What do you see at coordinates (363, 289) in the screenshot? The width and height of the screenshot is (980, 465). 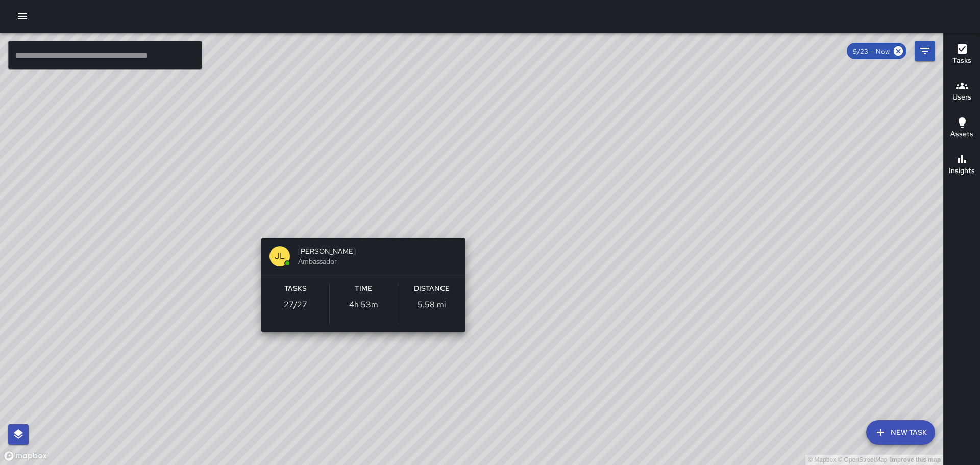 I see `h6: Time` at bounding box center [363, 289].